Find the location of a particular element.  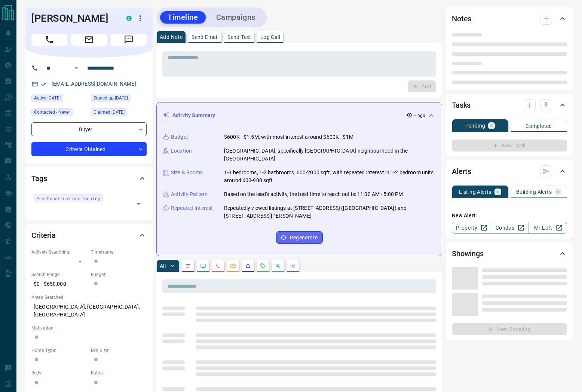

div: Activity Summary-- ago is located at coordinates (299, 115).